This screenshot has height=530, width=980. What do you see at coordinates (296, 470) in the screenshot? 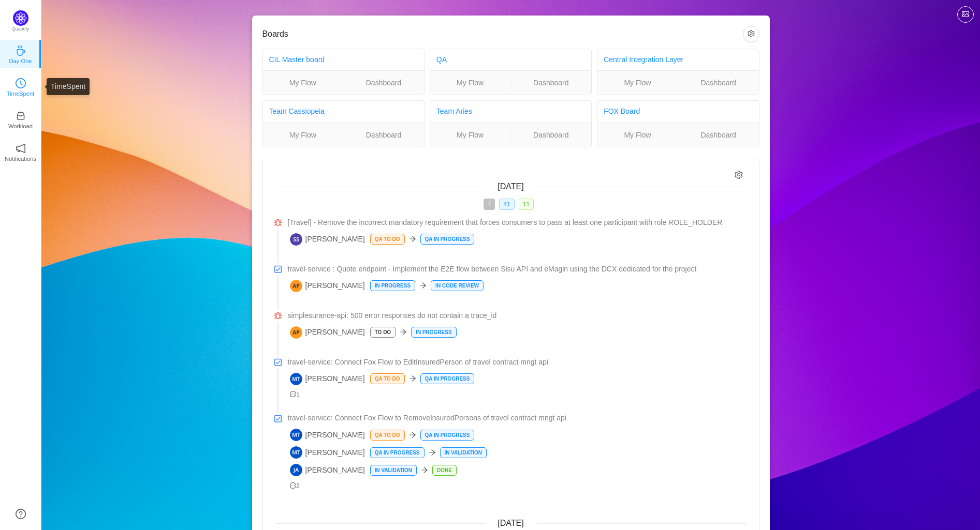
I see `img: JA` at bounding box center [296, 470].